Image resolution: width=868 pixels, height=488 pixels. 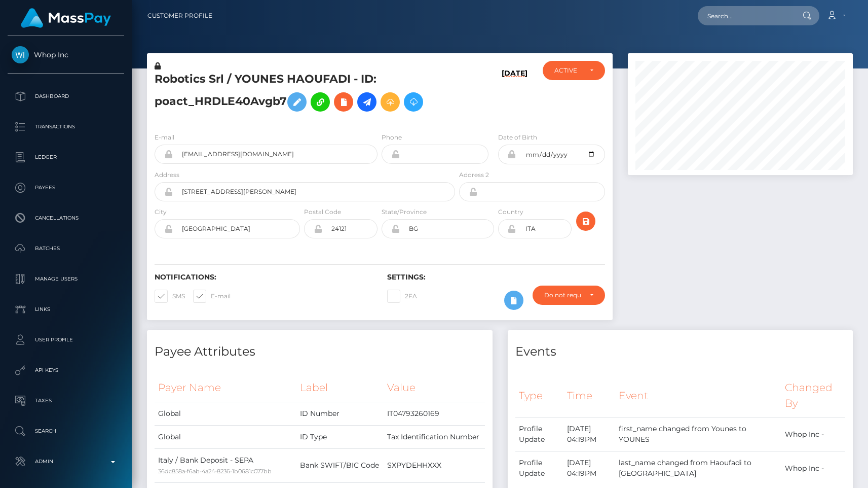 I want to click on label: Phone, so click(x=391, y=137).